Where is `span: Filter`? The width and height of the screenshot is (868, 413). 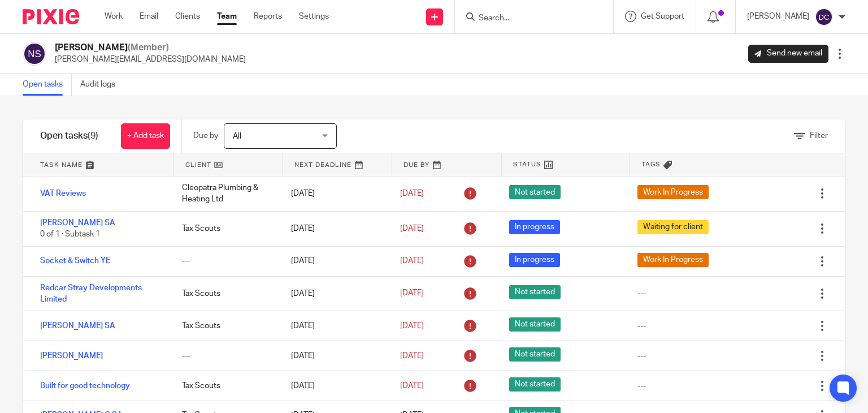 span: Filter is located at coordinates (819, 136).